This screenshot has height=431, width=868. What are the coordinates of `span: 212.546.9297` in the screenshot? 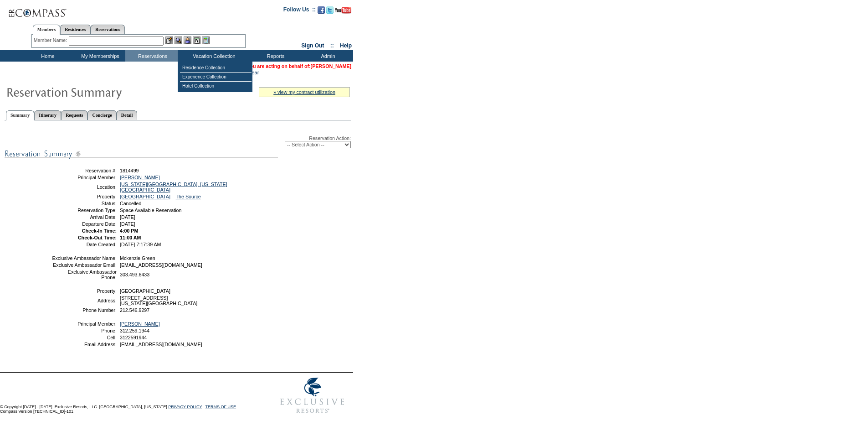 It's located at (134, 310).